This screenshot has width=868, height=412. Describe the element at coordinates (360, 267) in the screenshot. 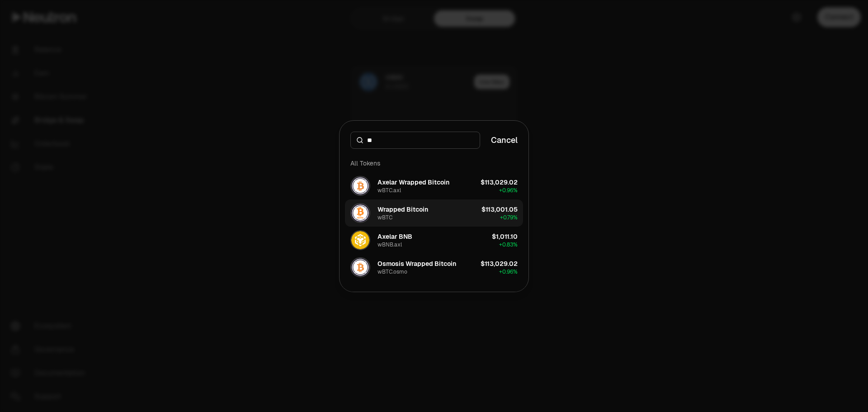

I see `img: wBTC.osmo Logo` at that location.